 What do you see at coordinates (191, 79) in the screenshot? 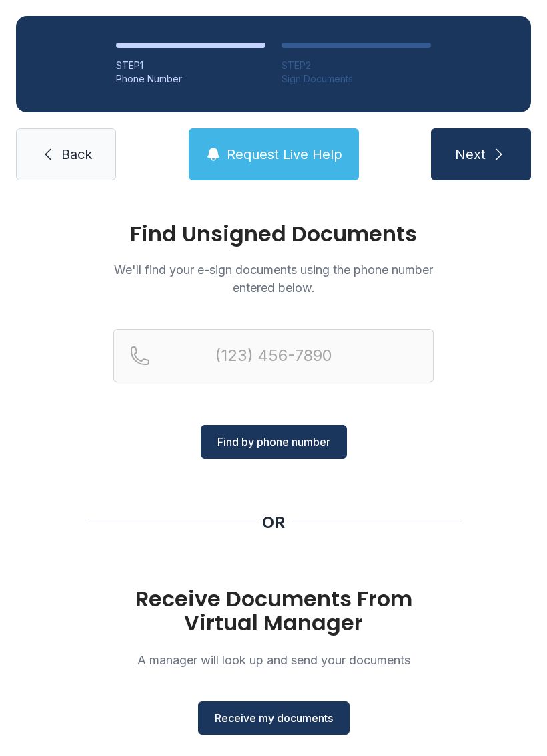
I see `div: Phone Number` at bounding box center [191, 79].